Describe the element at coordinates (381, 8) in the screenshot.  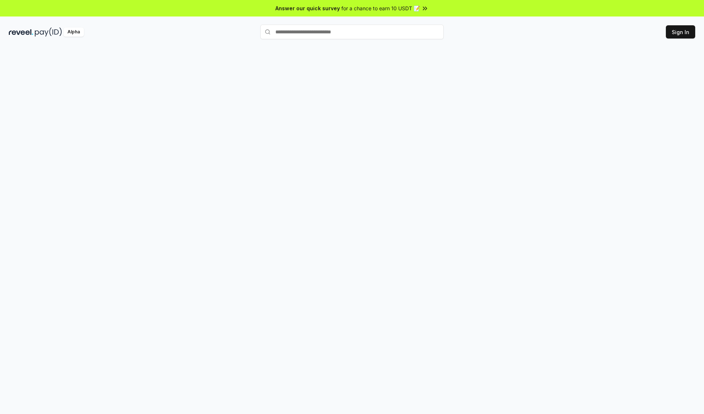
I see `span: for a chance to earn 10 USDT 📝` at that location.